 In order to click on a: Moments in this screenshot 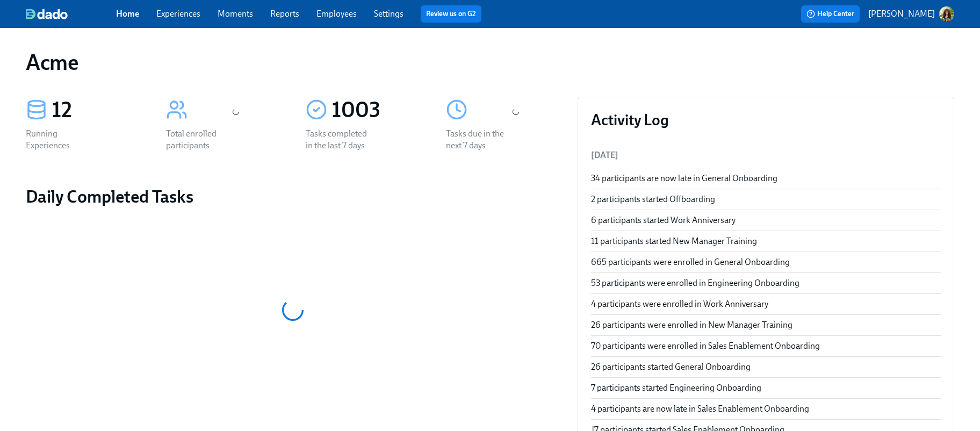, I will do `click(235, 14)`.